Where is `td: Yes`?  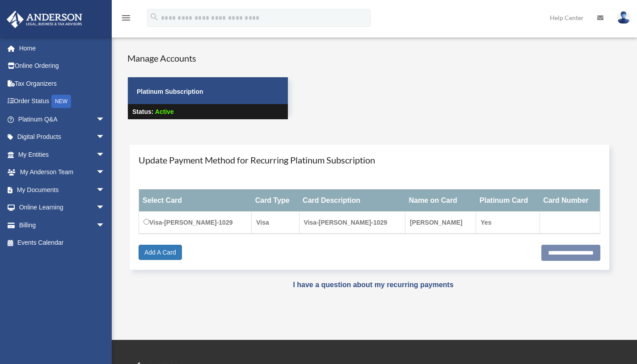 td: Yes is located at coordinates (508, 223).